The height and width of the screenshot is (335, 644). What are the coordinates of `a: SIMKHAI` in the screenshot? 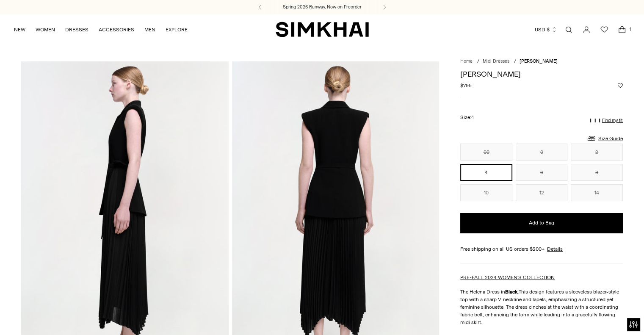 It's located at (322, 29).